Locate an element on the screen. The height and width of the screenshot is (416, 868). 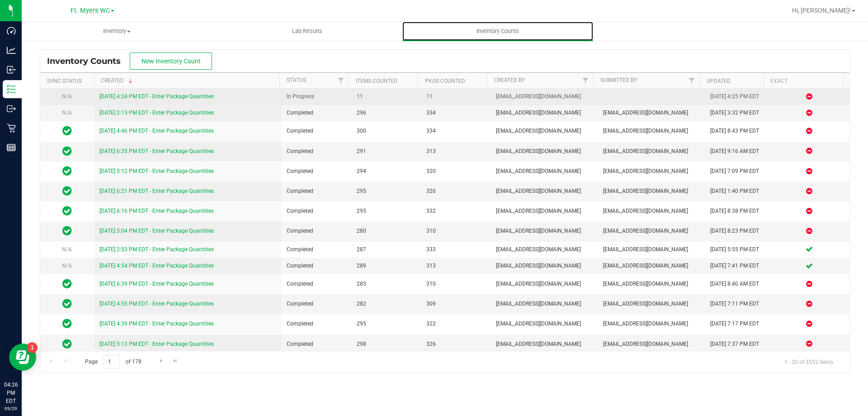
span: 298 is located at coordinates (386, 344).